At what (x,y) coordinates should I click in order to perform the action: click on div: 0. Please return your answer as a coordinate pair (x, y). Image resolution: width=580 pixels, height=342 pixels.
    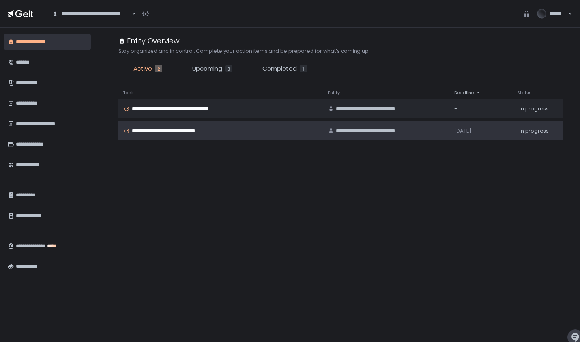
    Looking at the image, I should click on (229, 69).